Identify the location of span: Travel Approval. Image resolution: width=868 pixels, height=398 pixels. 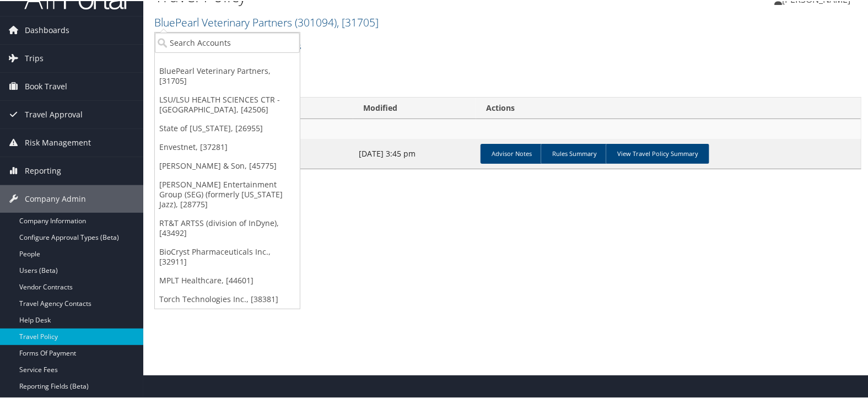
(54, 114).